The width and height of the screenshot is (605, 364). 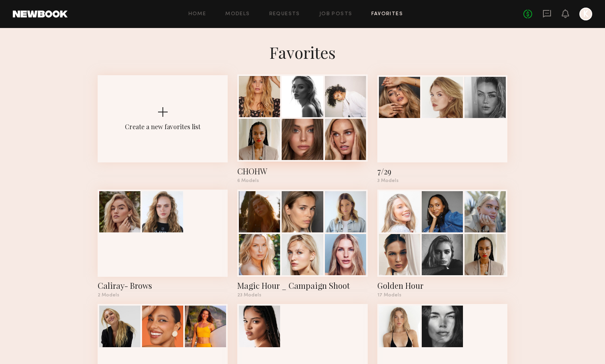 What do you see at coordinates (302, 285) in the screenshot?
I see `div: Magic Hour _ Campaign Shoot` at bounding box center [302, 285].